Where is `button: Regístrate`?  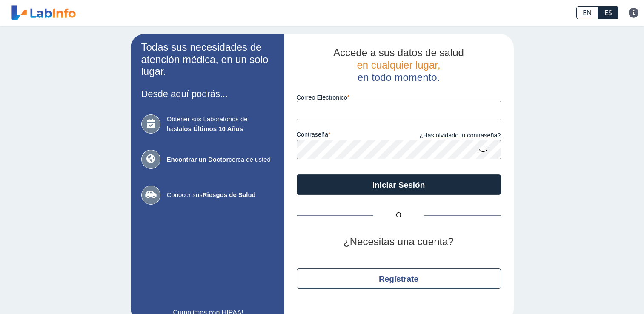 button: Regístrate is located at coordinates (399, 279).